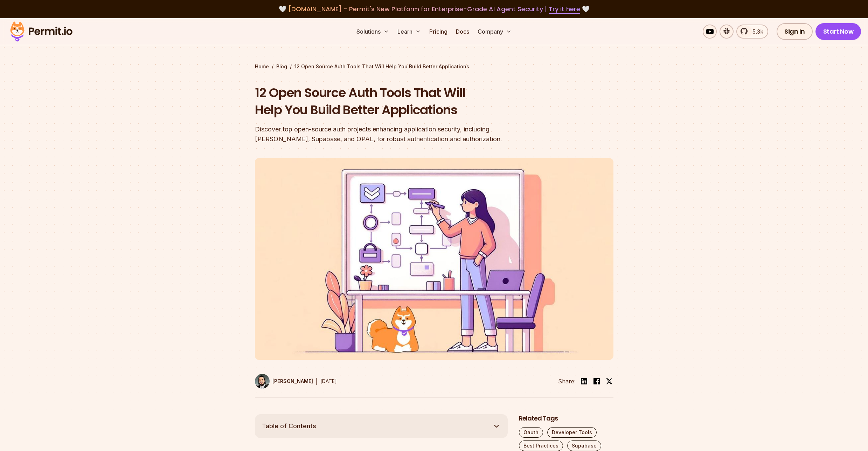  Describe the element at coordinates (530, 432) in the screenshot. I see `a: Oauth` at that location.